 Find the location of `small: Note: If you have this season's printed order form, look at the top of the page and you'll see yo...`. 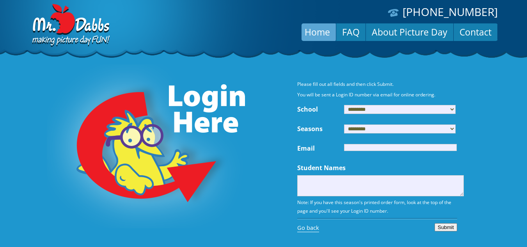

small: Note: If you have this season's printed order form, look at the top of the page and you'll see yo... is located at coordinates (375, 206).